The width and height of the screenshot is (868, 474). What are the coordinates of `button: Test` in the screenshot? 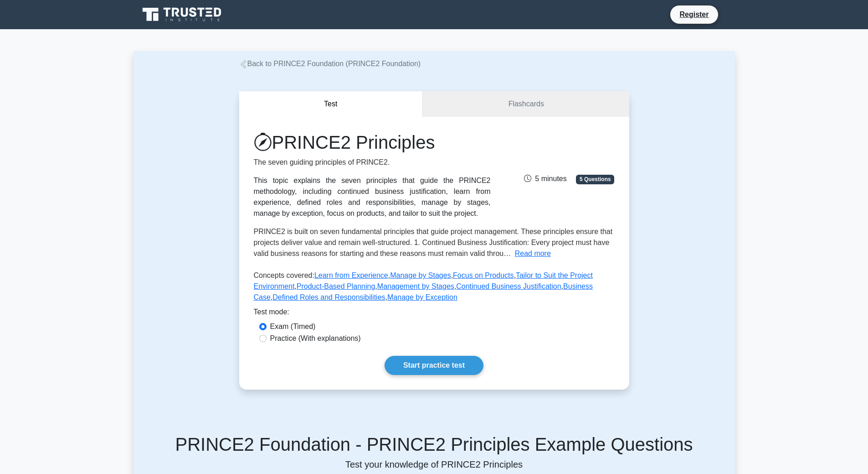 It's located at (332, 104).